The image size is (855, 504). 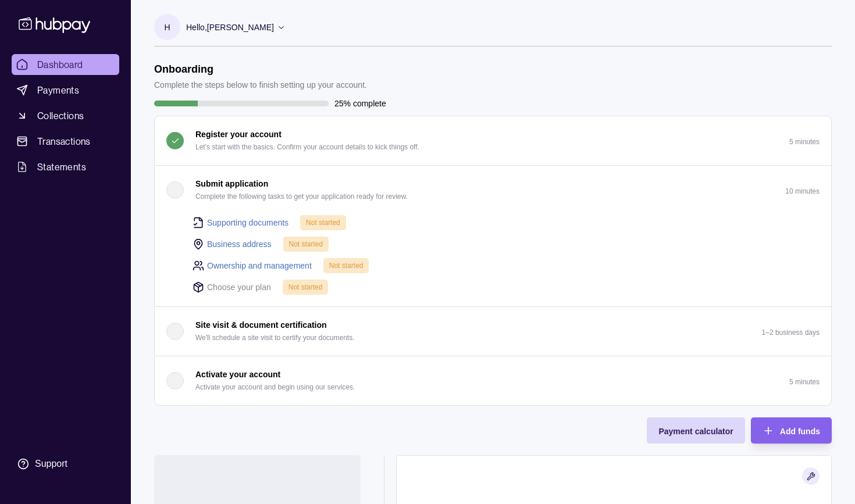 What do you see at coordinates (261, 325) in the screenshot?
I see `p: Site visit & document certification` at bounding box center [261, 325].